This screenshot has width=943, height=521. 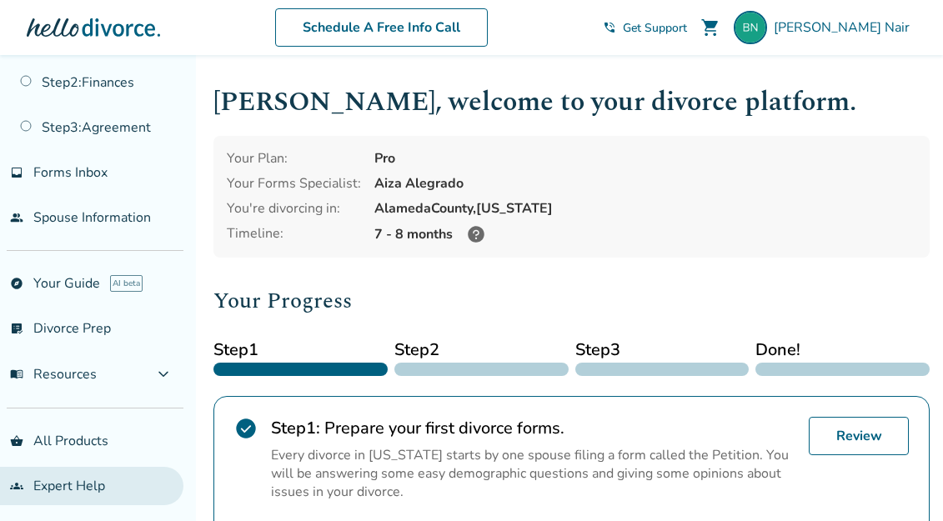 I want to click on span: shopping_cart, so click(x=710, y=28).